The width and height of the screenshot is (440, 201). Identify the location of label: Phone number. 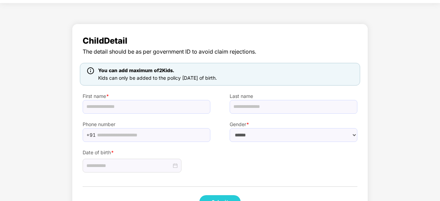
(146, 125).